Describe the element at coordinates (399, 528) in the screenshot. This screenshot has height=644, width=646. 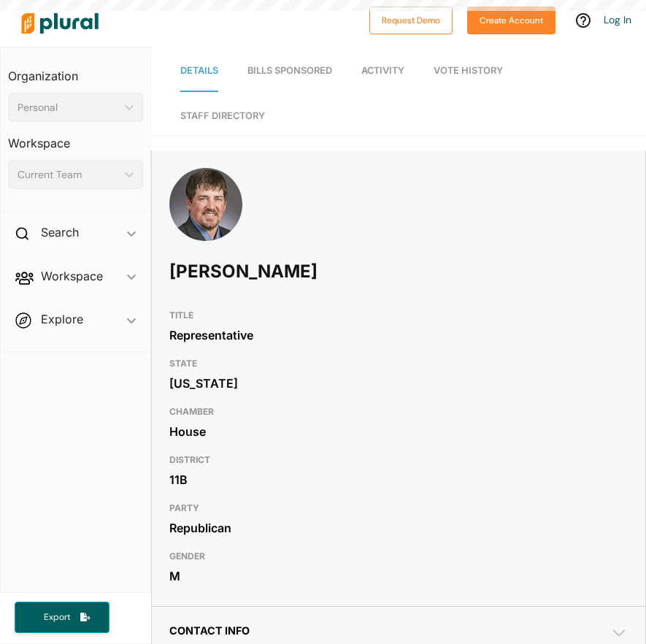
I see `div: Republican` at that location.